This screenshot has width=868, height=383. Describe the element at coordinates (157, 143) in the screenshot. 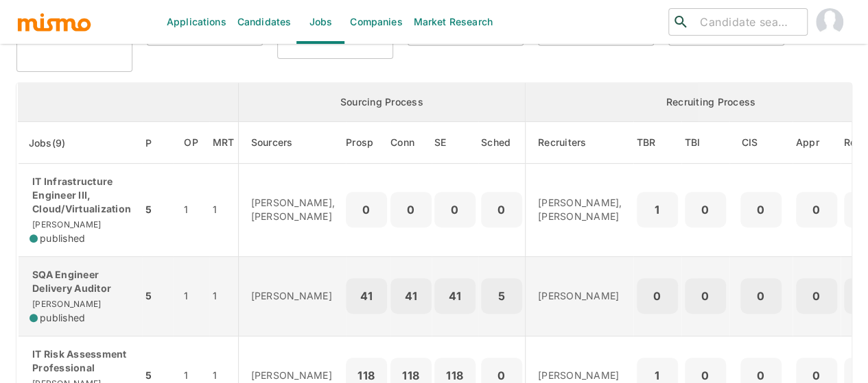

I see `span: P` at that location.